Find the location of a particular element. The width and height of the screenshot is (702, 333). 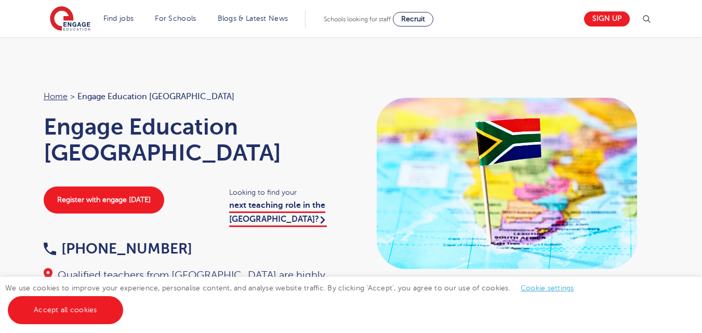

a: Accept all cookies is located at coordinates (65, 310).